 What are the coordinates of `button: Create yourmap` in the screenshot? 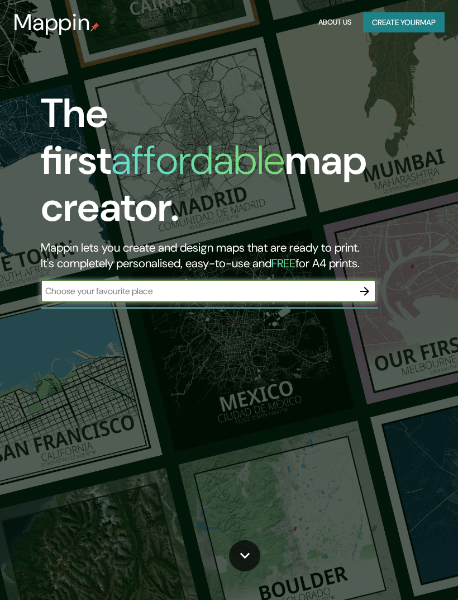 It's located at (404, 22).